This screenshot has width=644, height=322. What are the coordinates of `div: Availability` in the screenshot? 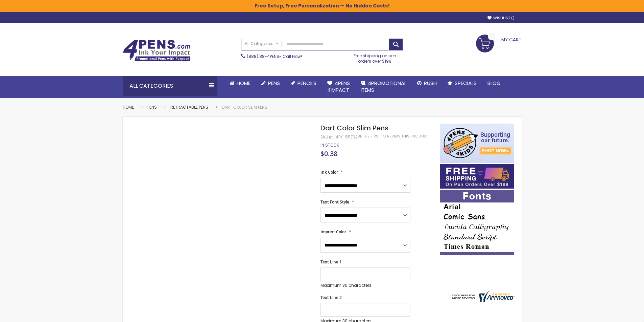 It's located at (329, 145).